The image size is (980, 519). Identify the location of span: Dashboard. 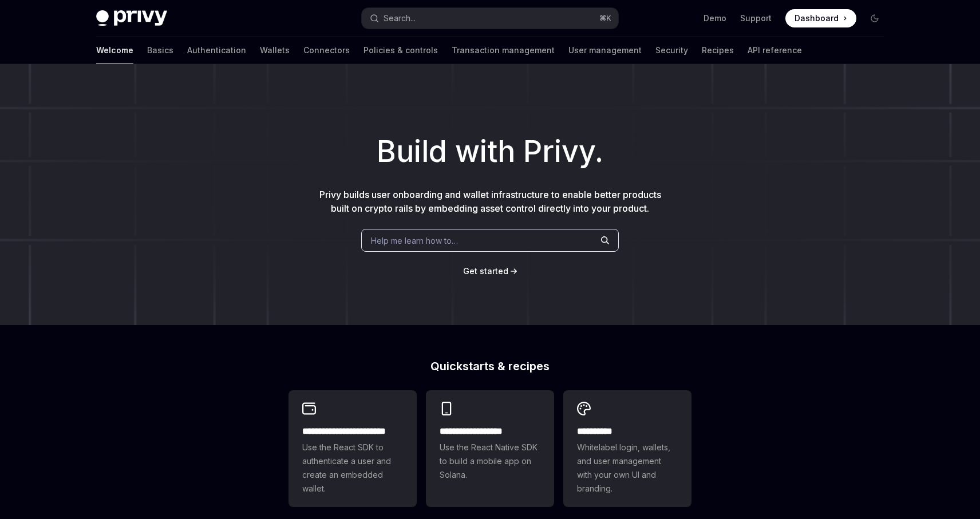
(816, 19).